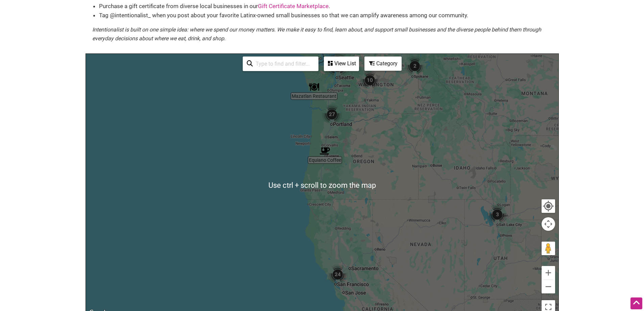  I want to click on a: Gift Certificate Marketplace, so click(293, 6).